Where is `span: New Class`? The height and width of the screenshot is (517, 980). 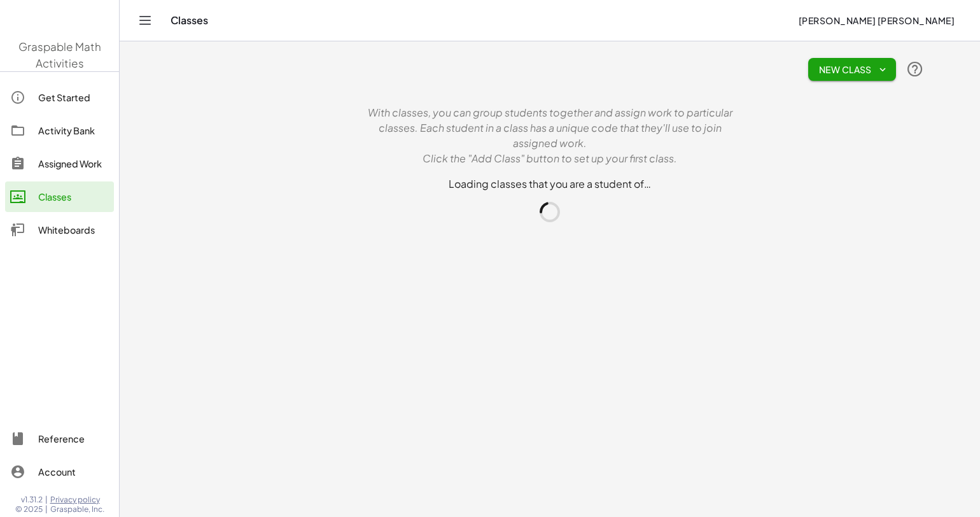 span: New Class is located at coordinates (852, 69).